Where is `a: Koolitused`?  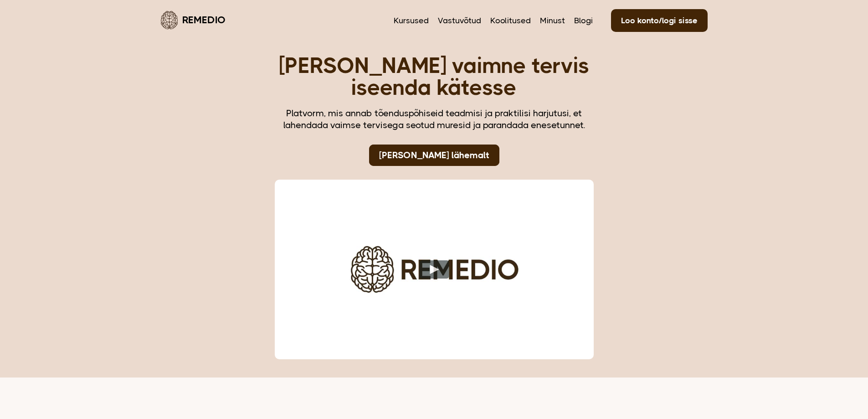 a: Koolitused is located at coordinates (511, 21).